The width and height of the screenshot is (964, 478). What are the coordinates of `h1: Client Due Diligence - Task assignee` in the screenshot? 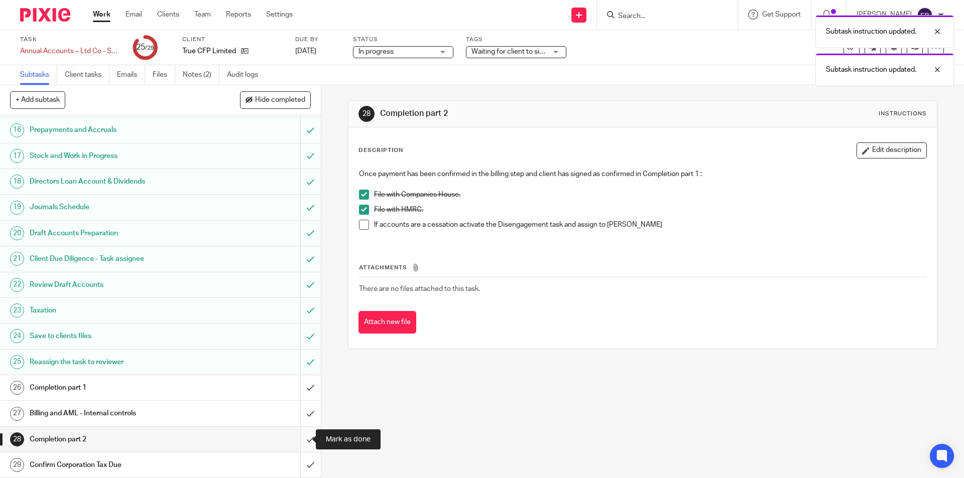 It's located at (116, 259).